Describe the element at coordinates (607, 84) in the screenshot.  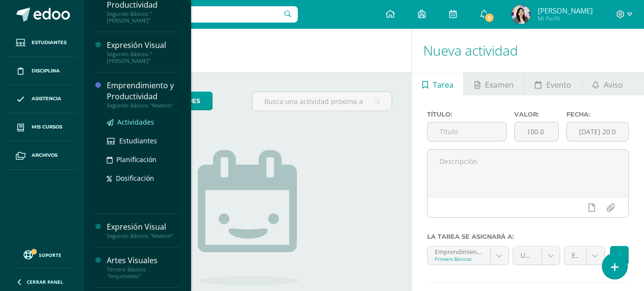
I see `a: Aviso` at that location.